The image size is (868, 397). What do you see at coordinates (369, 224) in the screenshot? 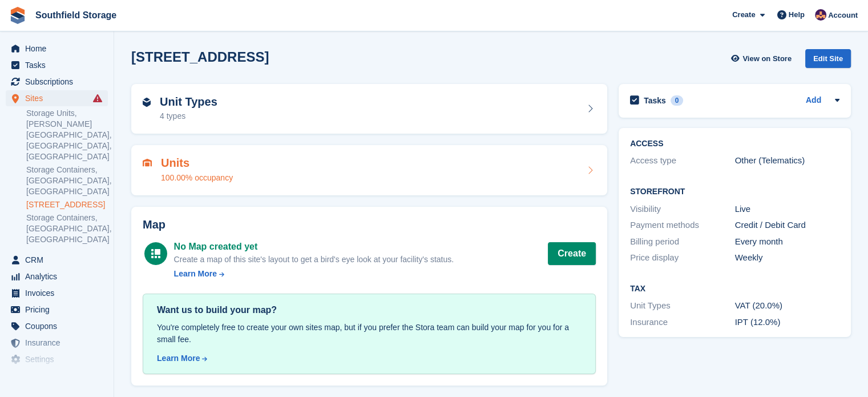
I see `h2: Map` at bounding box center [369, 224].